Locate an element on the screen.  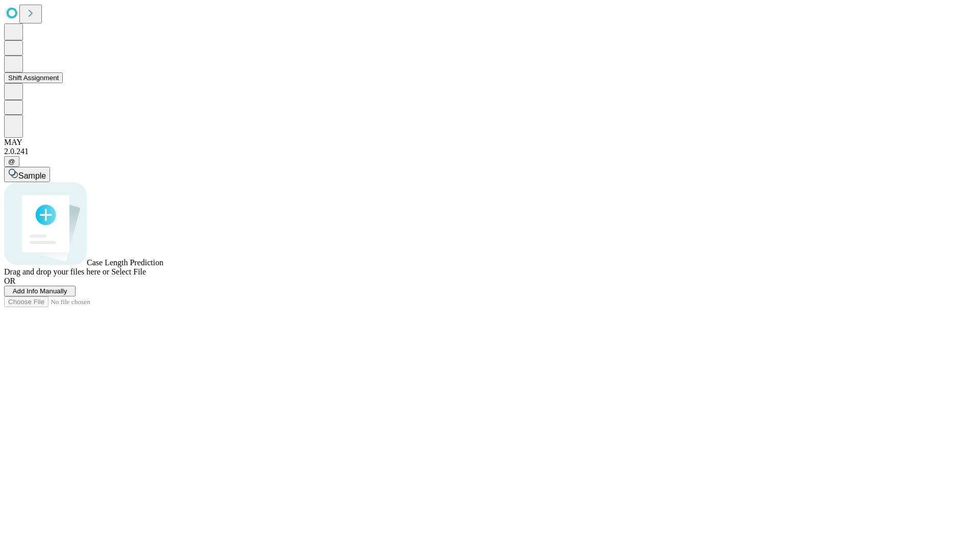
button: Add Info Manually is located at coordinates (40, 291).